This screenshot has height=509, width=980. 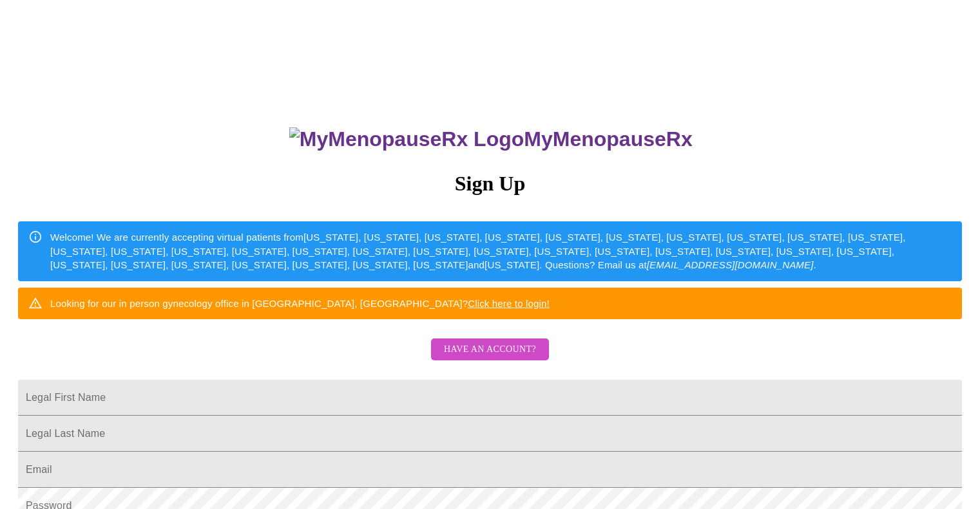 I want to click on img: MyMenopauseRx Logo, so click(x=406, y=139).